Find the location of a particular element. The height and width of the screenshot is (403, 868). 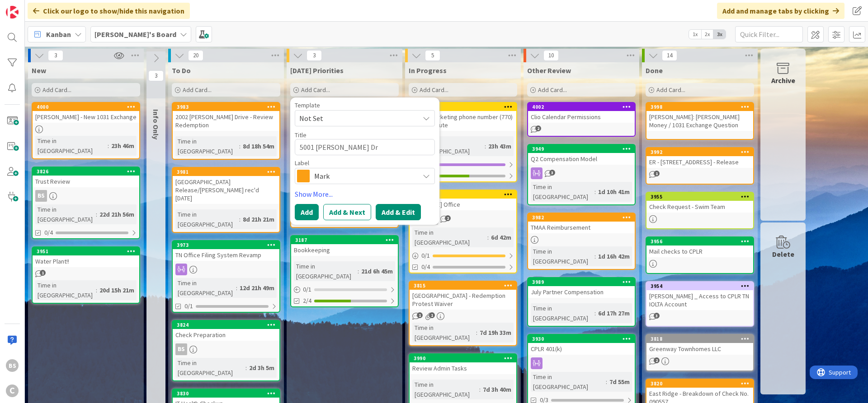

div: 23h 46m is located at coordinates (122, 145).